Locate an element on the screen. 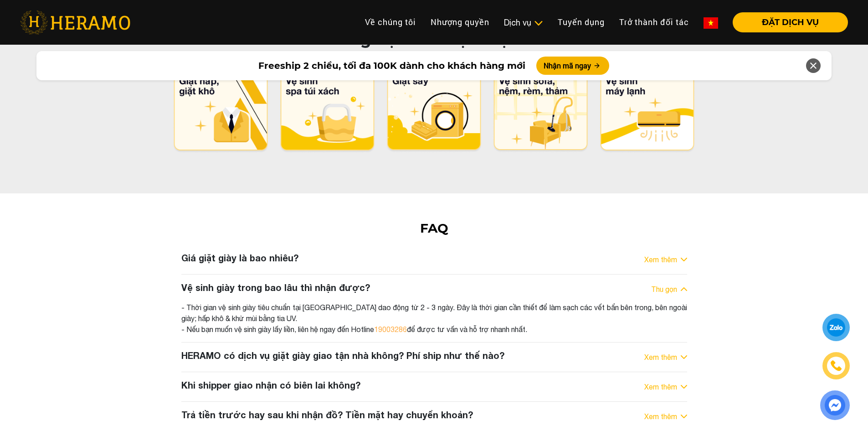 The image size is (868, 431). h2: FAQ is located at coordinates (434, 228).